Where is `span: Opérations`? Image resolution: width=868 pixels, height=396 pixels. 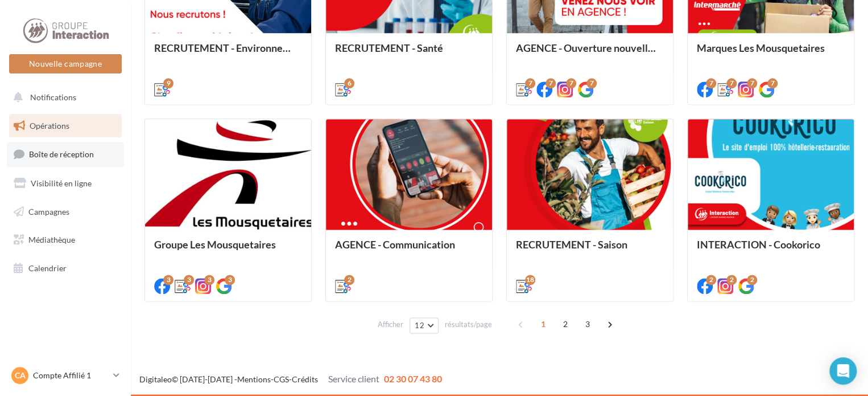 span: Opérations is located at coordinates (50, 125).